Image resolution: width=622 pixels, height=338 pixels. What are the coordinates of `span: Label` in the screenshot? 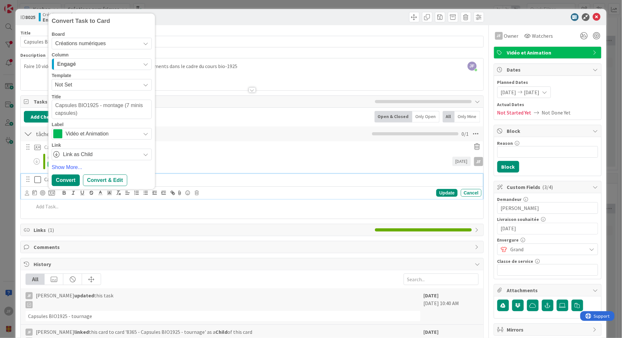 It's located at (57, 125).